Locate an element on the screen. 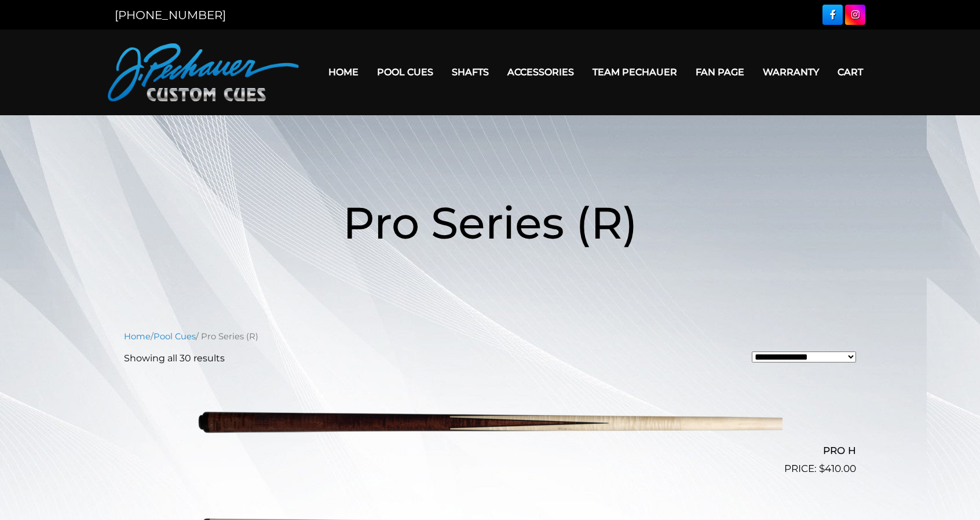 Image resolution: width=980 pixels, height=520 pixels. img: Pechauer Custom Cues is located at coordinates (204, 73).